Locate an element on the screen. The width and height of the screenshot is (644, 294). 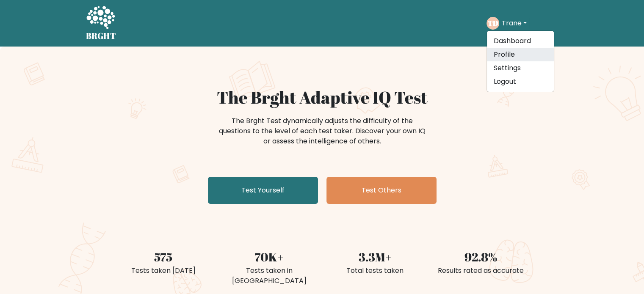
div: 3.3M+ is located at coordinates (375, 257).